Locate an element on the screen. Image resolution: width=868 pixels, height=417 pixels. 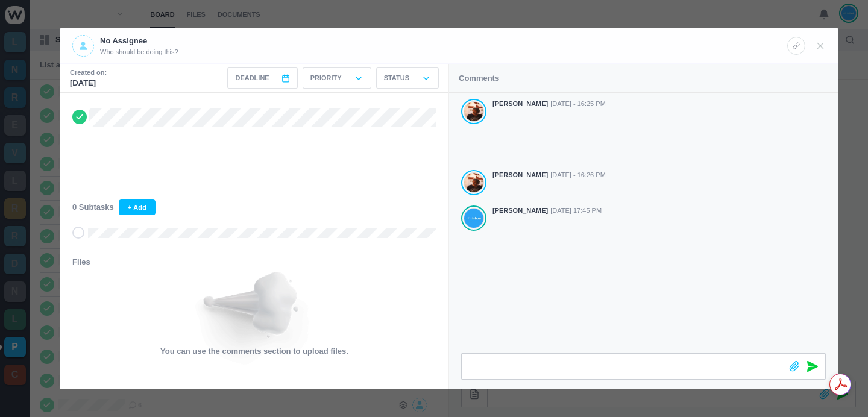
small: Created on: is located at coordinates (88, 72).